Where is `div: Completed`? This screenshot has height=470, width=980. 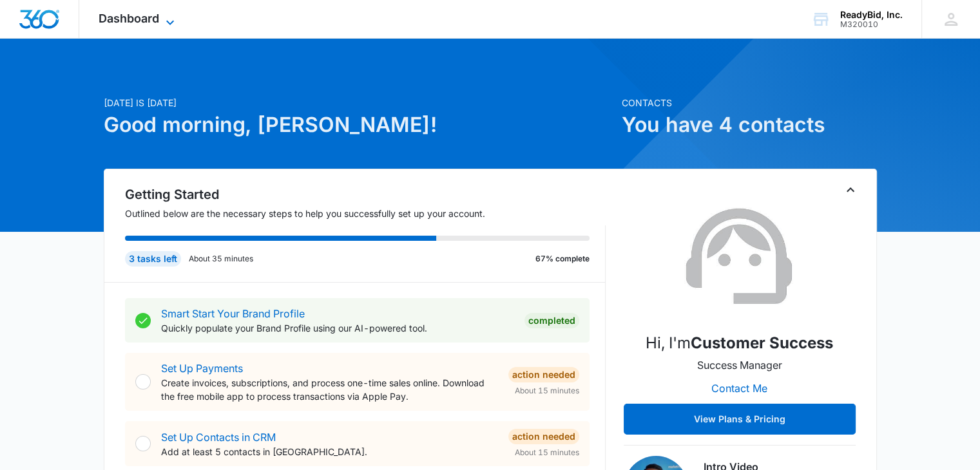 div: Completed is located at coordinates (552, 321).